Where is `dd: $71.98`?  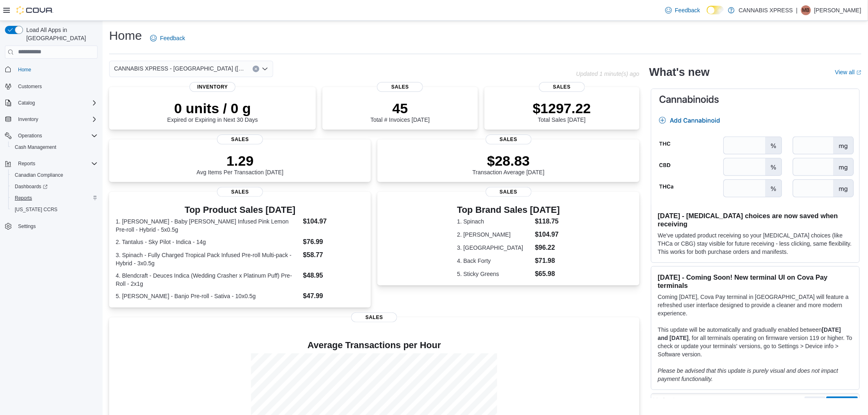
dd: $71.98 is located at coordinates (547, 261).